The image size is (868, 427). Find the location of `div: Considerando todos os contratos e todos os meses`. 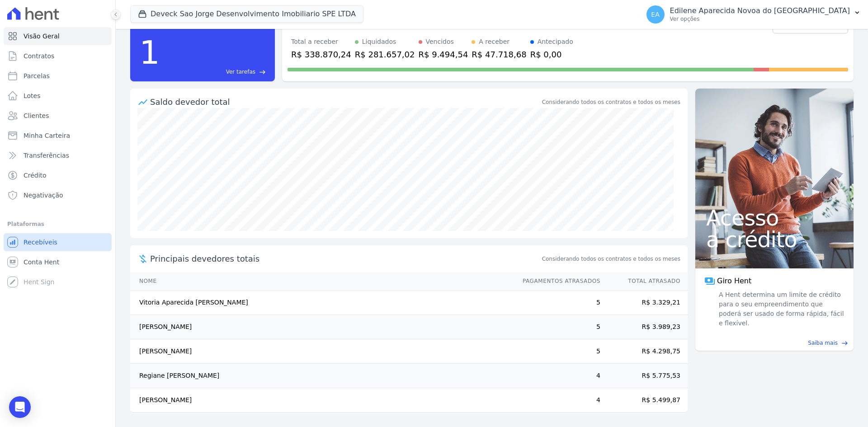

div: Considerando todos os contratos e todos os meses is located at coordinates (611, 102).